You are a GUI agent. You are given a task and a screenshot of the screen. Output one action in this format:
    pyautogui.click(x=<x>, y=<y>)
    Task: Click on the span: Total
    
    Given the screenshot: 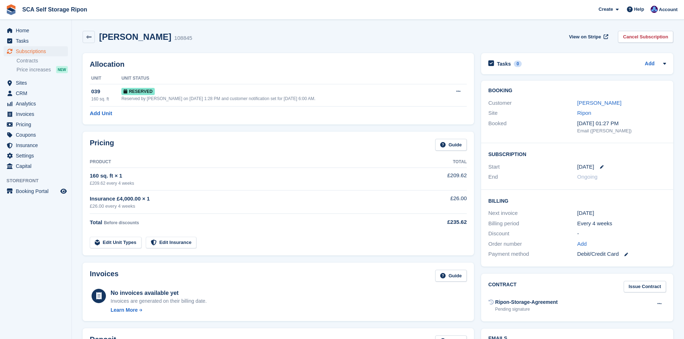 What is the action you would take?
    pyautogui.click(x=96, y=222)
    